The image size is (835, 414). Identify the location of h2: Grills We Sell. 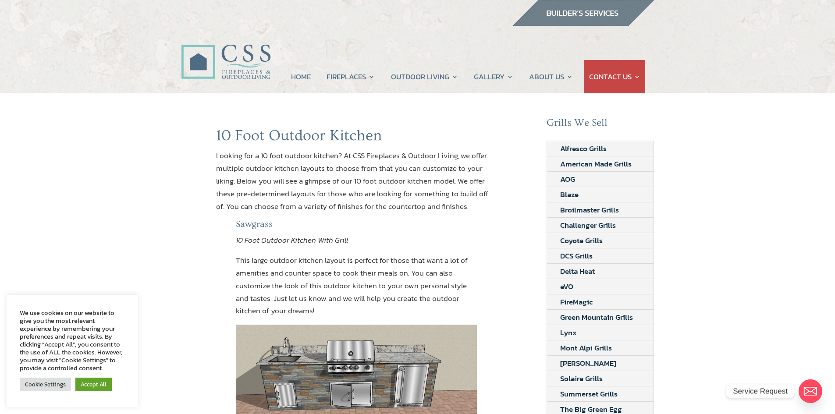
(601, 125).